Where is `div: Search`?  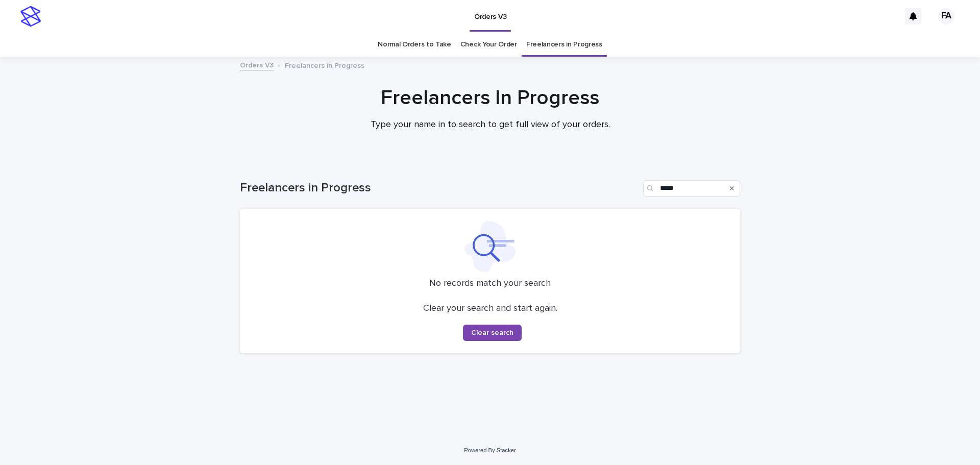 div: Search is located at coordinates (692, 188).